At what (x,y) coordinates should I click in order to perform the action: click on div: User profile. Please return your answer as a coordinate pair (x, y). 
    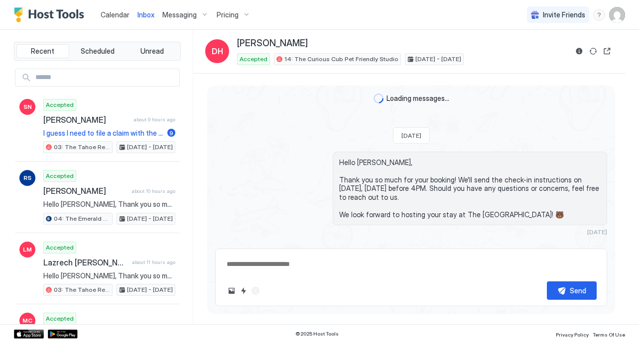
    Looking at the image, I should click on (617, 15).